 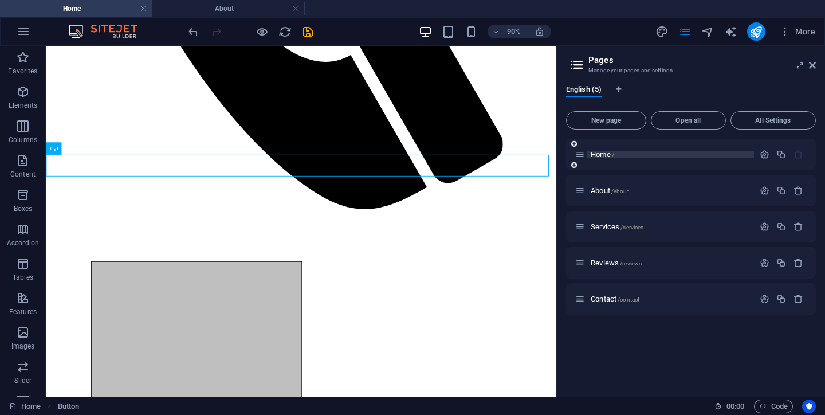 I want to click on button: pages, so click(x=685, y=32).